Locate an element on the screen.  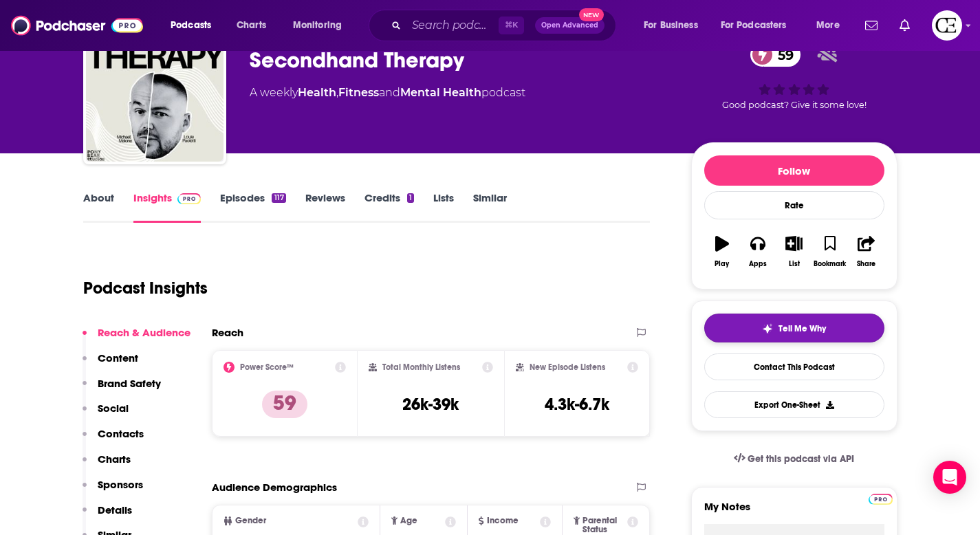
img: tell me why sparkle is located at coordinates (767, 329).